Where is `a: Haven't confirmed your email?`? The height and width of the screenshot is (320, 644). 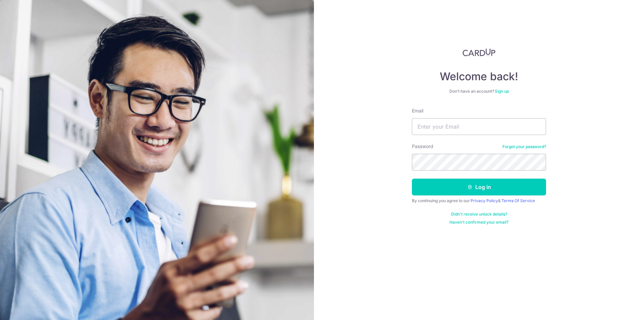 a: Haven't confirmed your email? is located at coordinates (479, 222).